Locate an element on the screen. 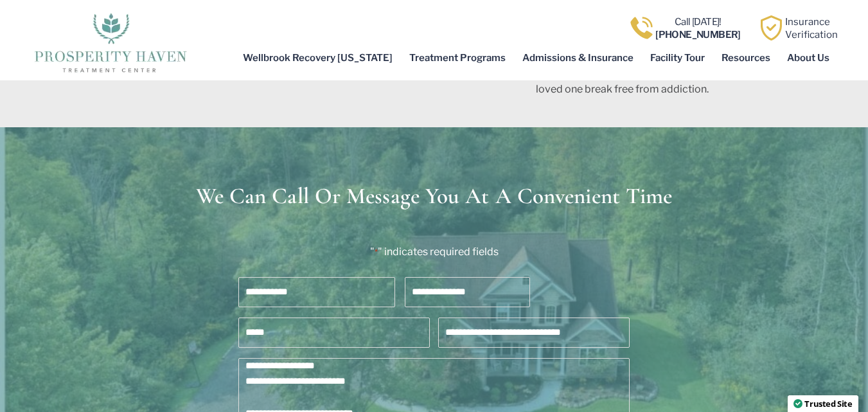 Image resolution: width=868 pixels, height=412 pixels. a: Facility Tour is located at coordinates (678, 58).